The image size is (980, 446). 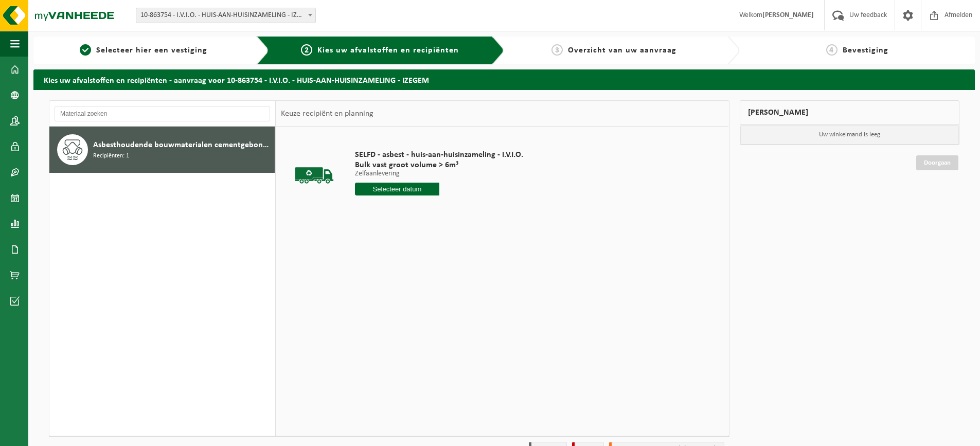 I want to click on span: 1, so click(x=85, y=50).